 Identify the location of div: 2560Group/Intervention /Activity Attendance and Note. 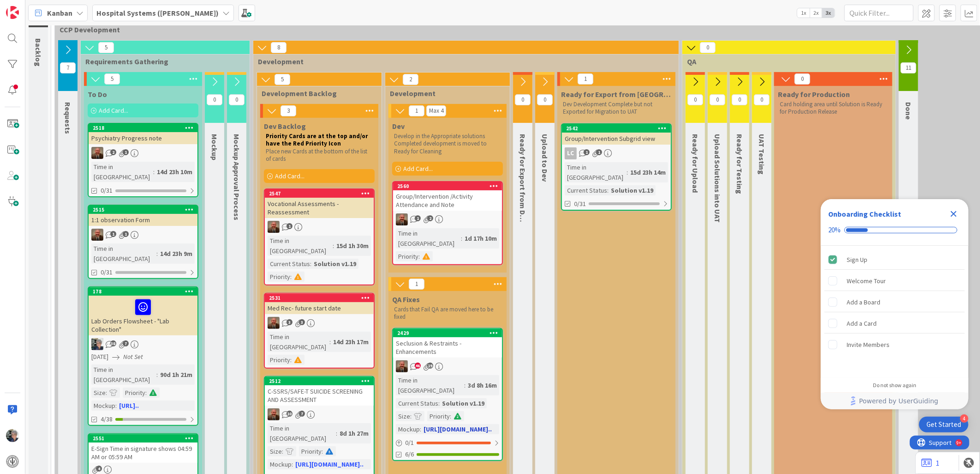
(447, 196).